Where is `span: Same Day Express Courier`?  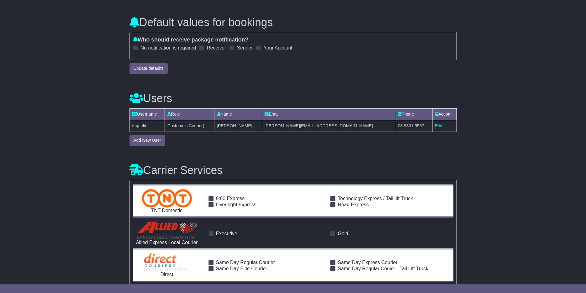 span: Same Day Express Courier is located at coordinates (368, 263).